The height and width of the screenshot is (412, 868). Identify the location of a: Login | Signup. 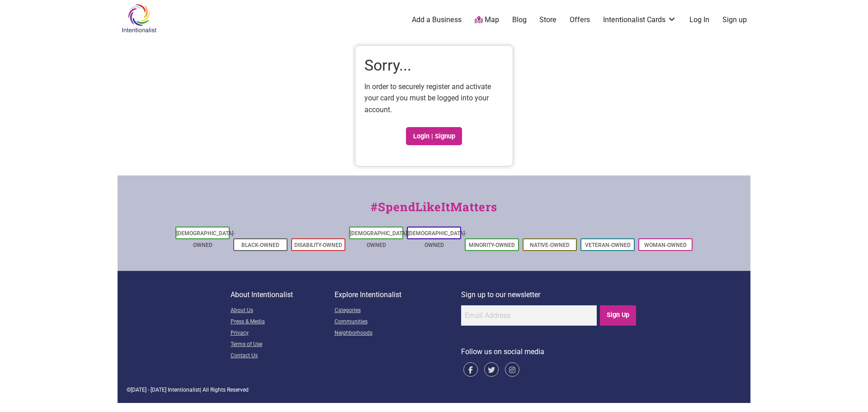
(434, 136).